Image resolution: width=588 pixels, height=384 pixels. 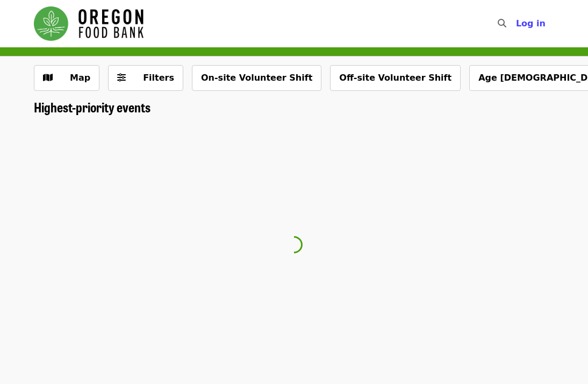 What do you see at coordinates (66, 78) in the screenshot?
I see `button: Show map view` at bounding box center [66, 78].